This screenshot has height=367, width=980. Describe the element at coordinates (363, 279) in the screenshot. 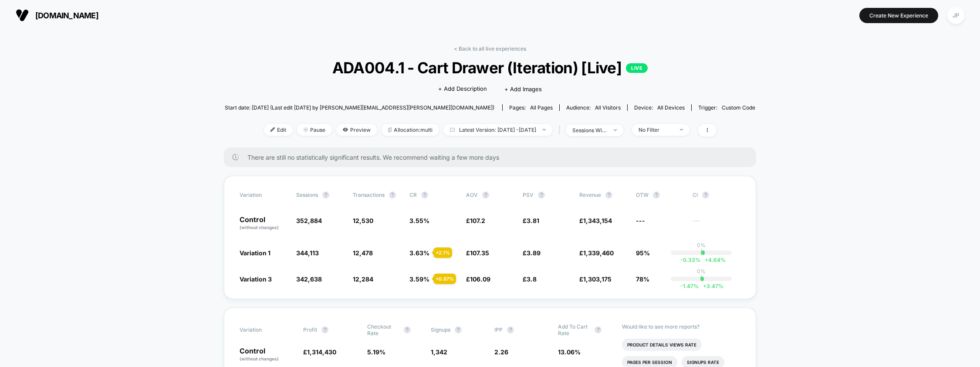

I see `span: 12,284` at that location.